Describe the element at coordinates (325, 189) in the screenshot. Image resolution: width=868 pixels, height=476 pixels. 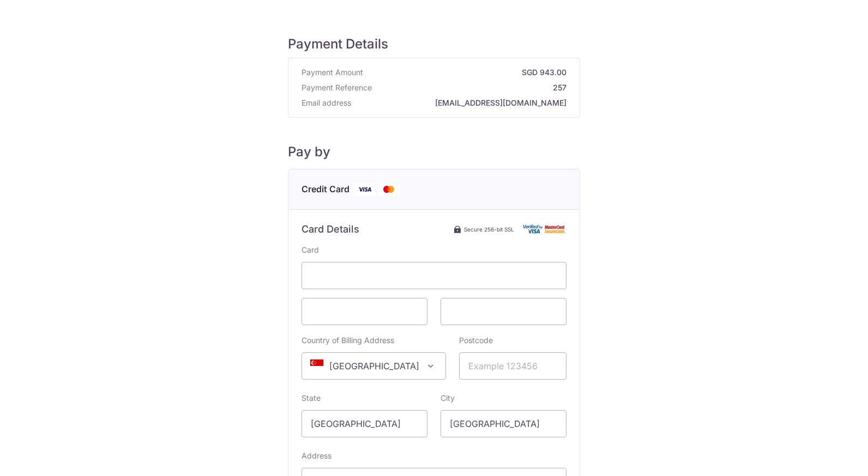
I see `span: Credit Card` at that location.